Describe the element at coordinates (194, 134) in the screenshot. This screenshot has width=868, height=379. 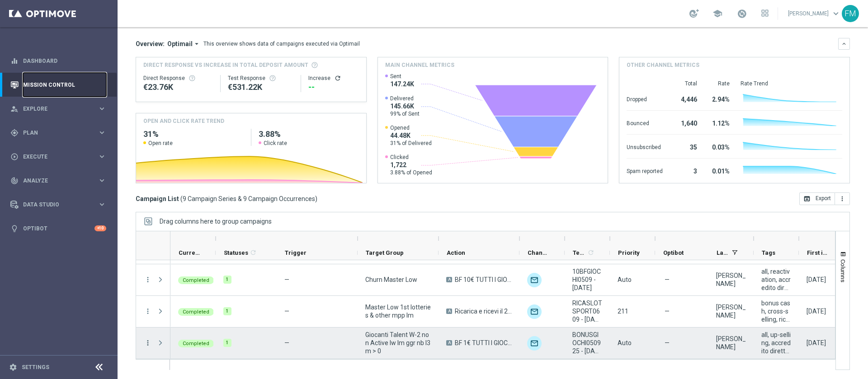
I see `h2: 31%` at that location.